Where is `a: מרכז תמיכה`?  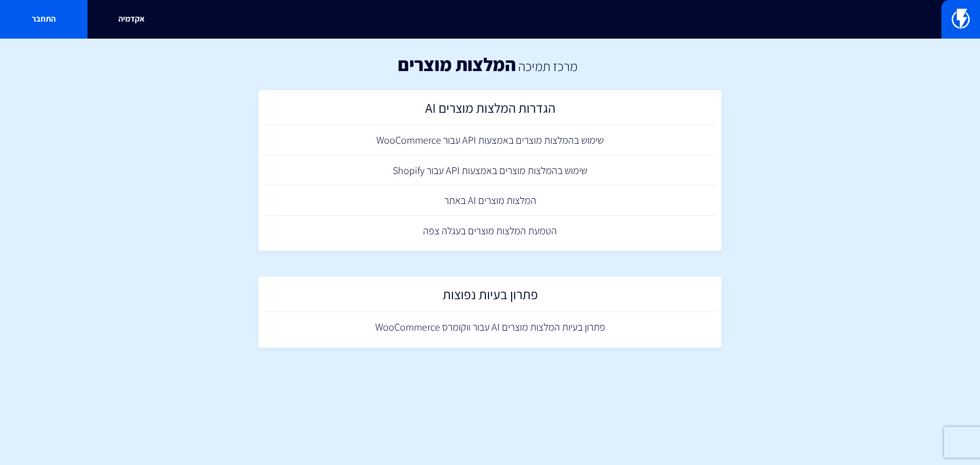
a: מרכז תמיכה is located at coordinates (547, 66).